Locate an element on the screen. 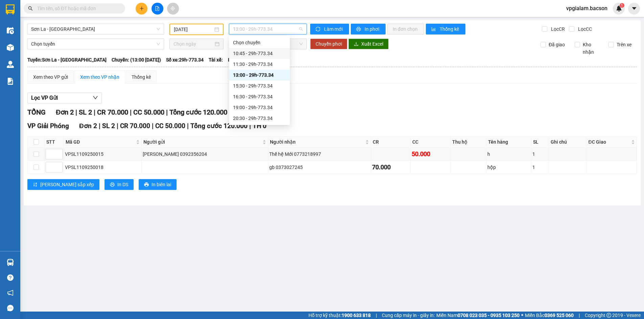 The height and width of the screenshot is (319, 644). span: Số xe: 29h-773.34 is located at coordinates (184, 60).